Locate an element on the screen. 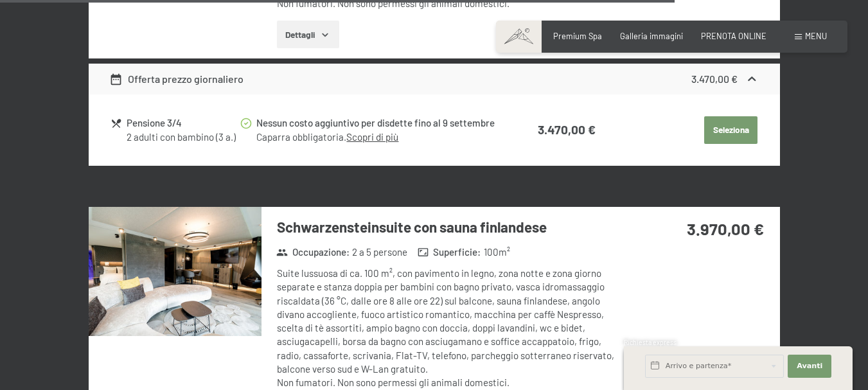 This screenshot has width=868, height=390. h3: Schwarzensteinsuite con sauna finlandese is located at coordinates (450, 227).